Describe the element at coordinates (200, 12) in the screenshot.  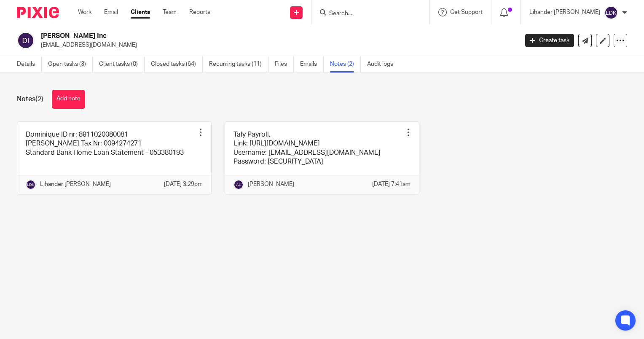
I see `a: Reports` at that location.